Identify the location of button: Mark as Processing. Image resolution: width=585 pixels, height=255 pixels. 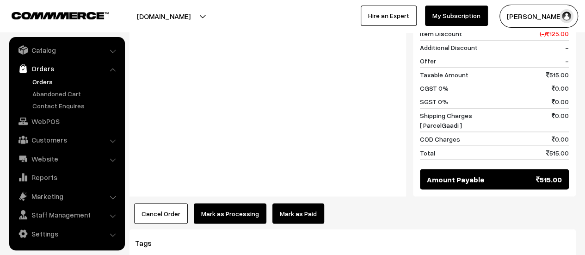
(230, 213).